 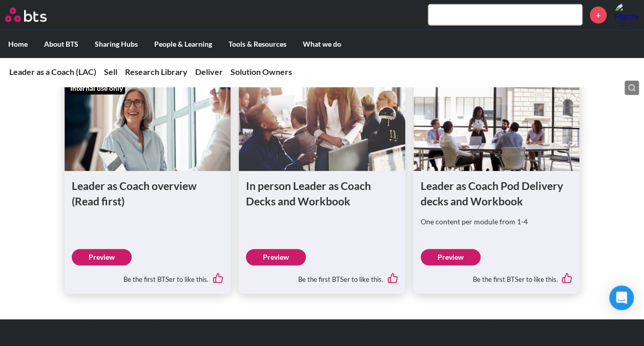 What do you see at coordinates (627, 15) in the screenshot?
I see `img: Matthew Whitlock` at bounding box center [627, 15].